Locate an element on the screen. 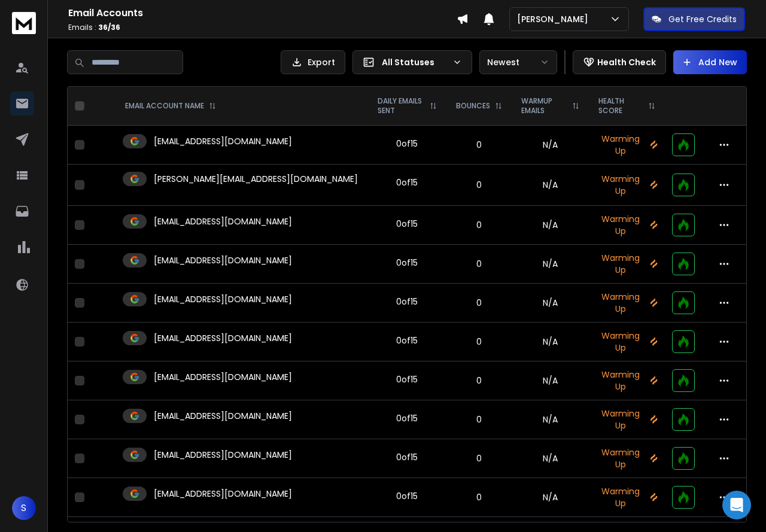 This screenshot has height=532, width=766. button: Get Free Credits is located at coordinates (694, 19).